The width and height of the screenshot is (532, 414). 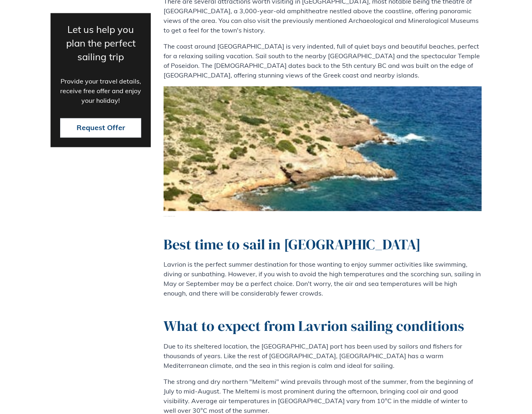 What do you see at coordinates (101, 128) in the screenshot?
I see `button: Request Offer` at bounding box center [101, 128].